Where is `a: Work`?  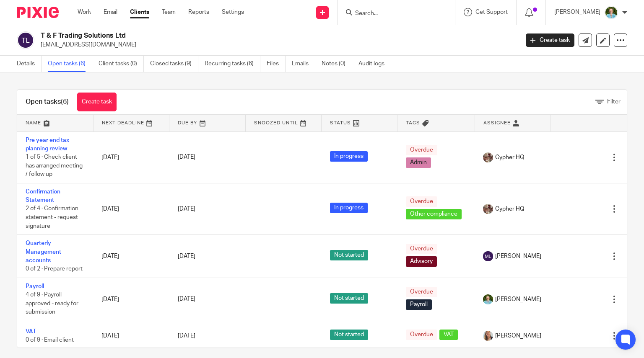
a: Work is located at coordinates (84, 12).